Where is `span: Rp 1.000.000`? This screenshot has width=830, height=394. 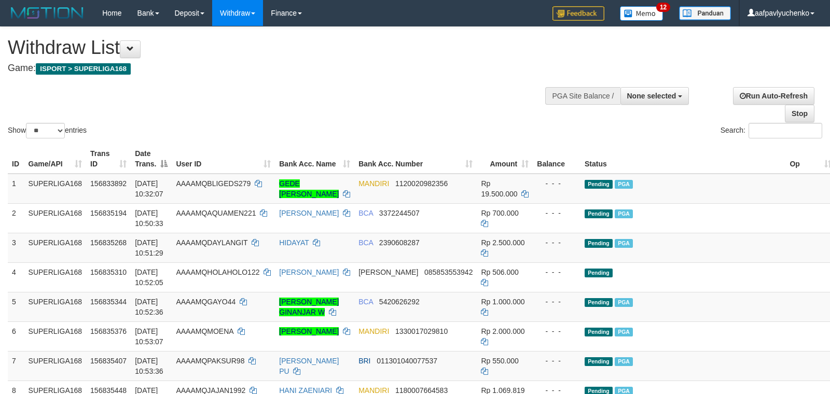
span: Rp 1.000.000 is located at coordinates (502, 302).